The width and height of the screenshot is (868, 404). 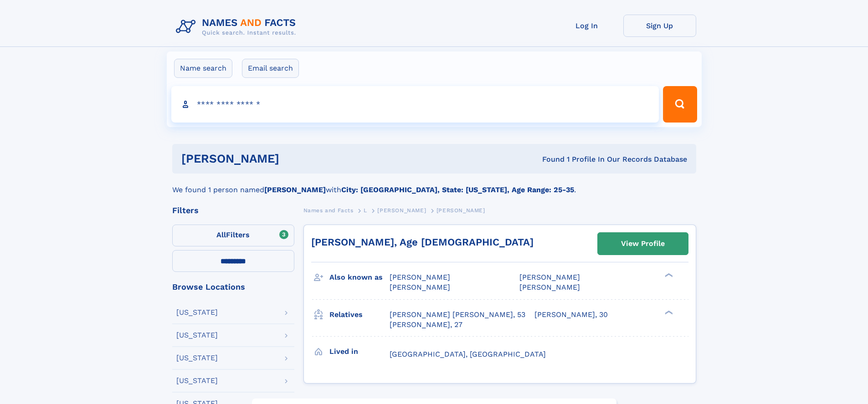 I want to click on a: L, so click(x=366, y=210).